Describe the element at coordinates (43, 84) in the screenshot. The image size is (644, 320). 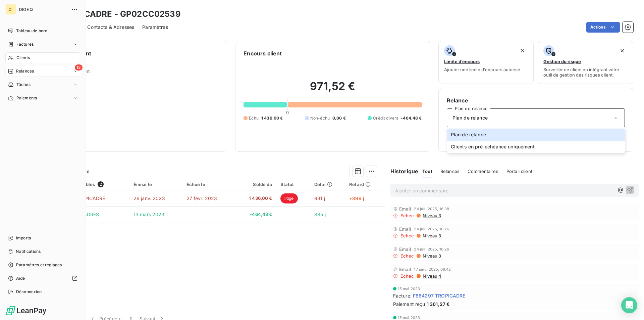
I see `a: Tâches` at that location.